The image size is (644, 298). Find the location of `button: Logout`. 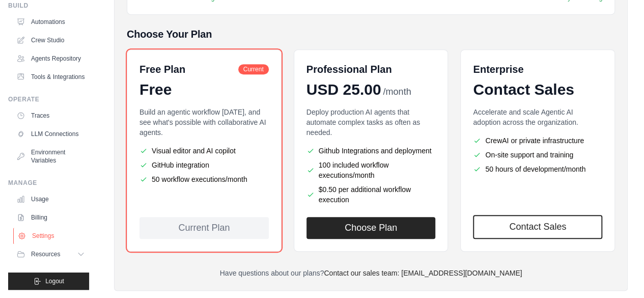

button: Logout is located at coordinates (49, 281).